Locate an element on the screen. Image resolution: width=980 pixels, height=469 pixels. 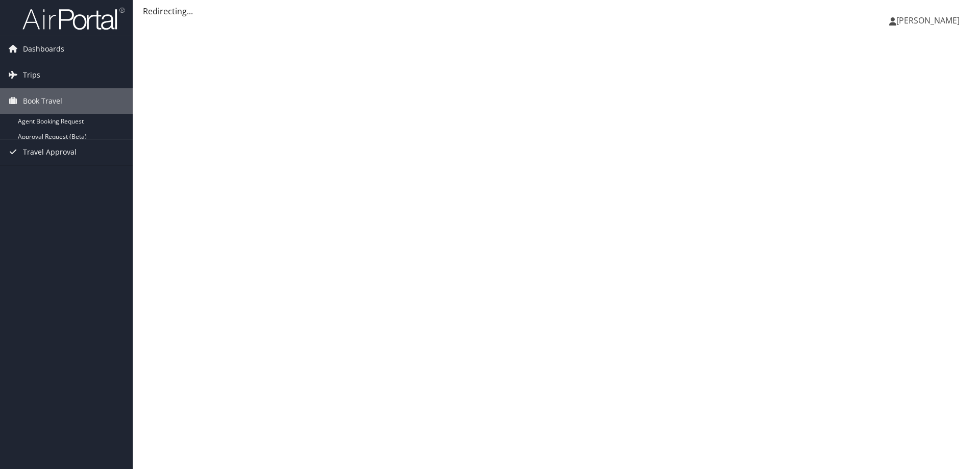
span: Trips is located at coordinates (31, 75).